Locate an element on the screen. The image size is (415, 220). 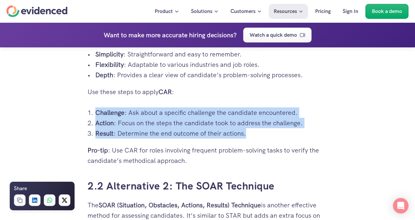
p: : Determine the end outcome of their actions. is located at coordinates (212, 133).